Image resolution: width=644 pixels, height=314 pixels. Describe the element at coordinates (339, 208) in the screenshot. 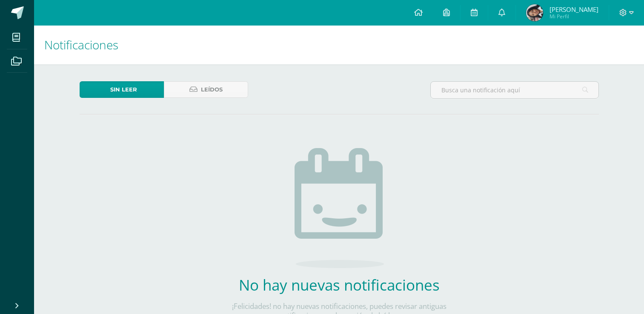

I see `img: no_activities.png` at that location.